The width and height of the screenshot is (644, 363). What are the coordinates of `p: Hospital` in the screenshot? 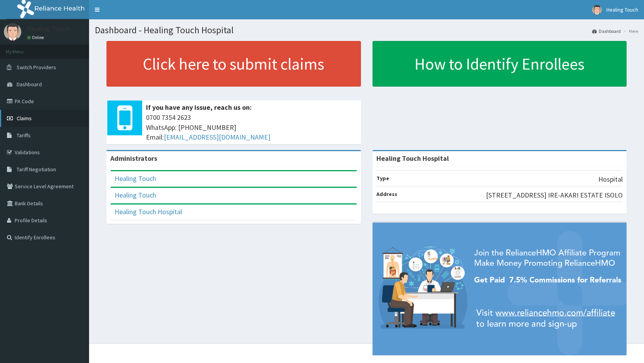 It's located at (610, 180).